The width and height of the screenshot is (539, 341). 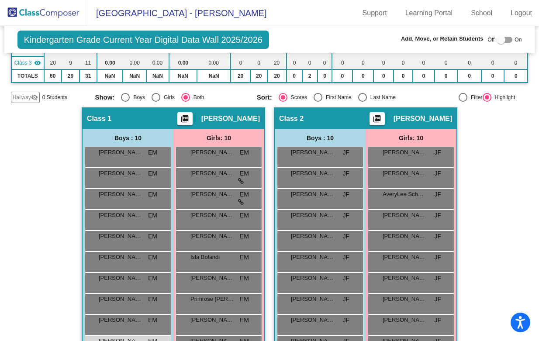 What do you see at coordinates (411, 138) in the screenshot?
I see `div: Girls: 10` at bounding box center [411, 138].